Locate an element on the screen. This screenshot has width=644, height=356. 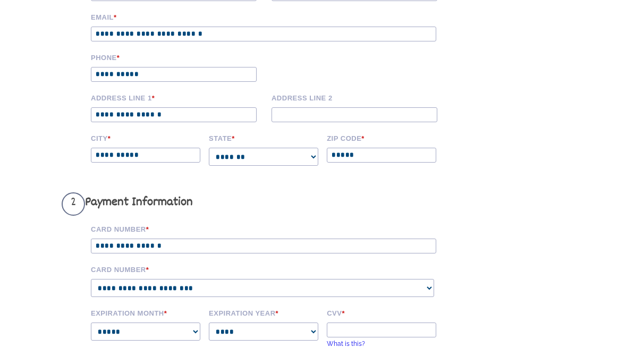
label: Expiration Month is located at coordinates (146, 312).